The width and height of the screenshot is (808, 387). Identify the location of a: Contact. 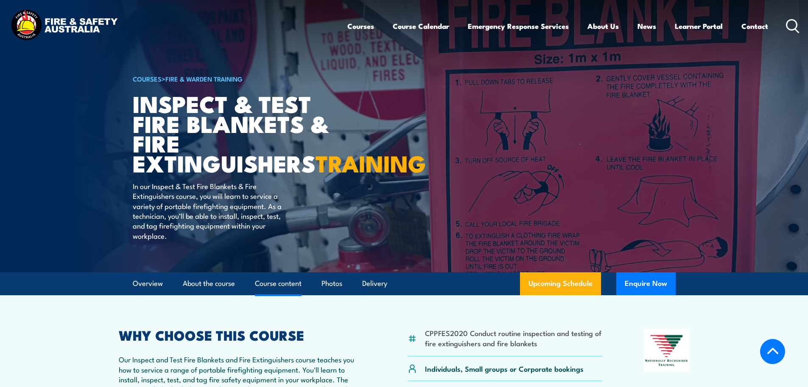
(755, 26).